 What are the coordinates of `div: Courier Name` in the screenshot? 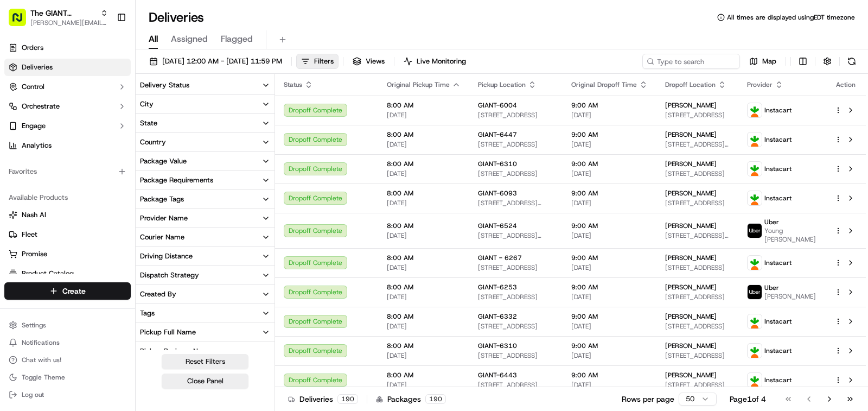 It's located at (162, 237).